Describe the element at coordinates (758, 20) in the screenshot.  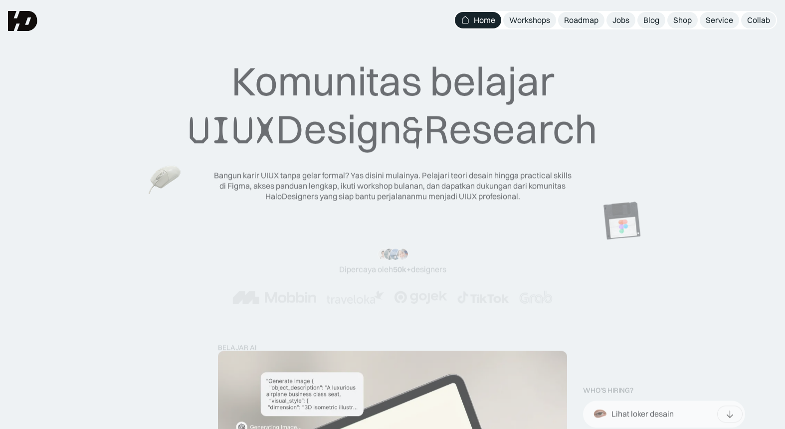
I see `a: Collab` at that location.